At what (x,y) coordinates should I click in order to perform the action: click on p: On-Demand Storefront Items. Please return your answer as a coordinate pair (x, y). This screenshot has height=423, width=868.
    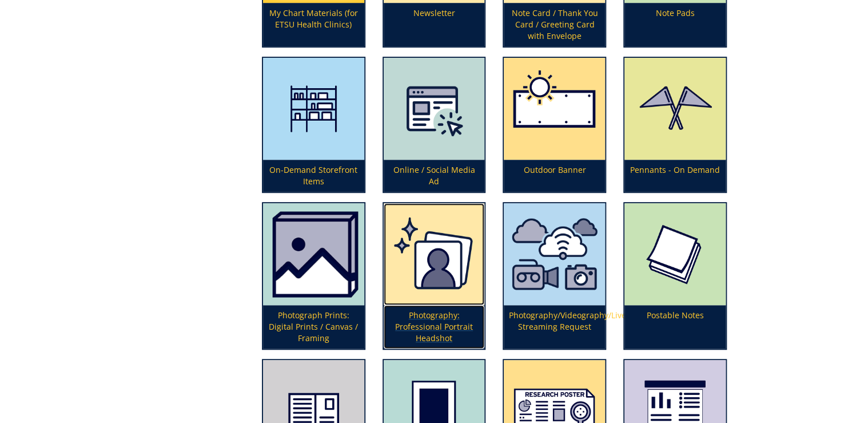
    Looking at the image, I should click on (313, 176).